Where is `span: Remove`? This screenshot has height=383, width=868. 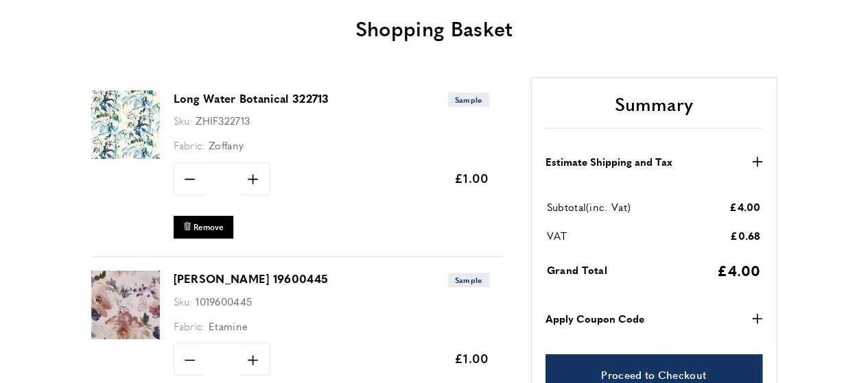
span: Remove is located at coordinates (209, 227).